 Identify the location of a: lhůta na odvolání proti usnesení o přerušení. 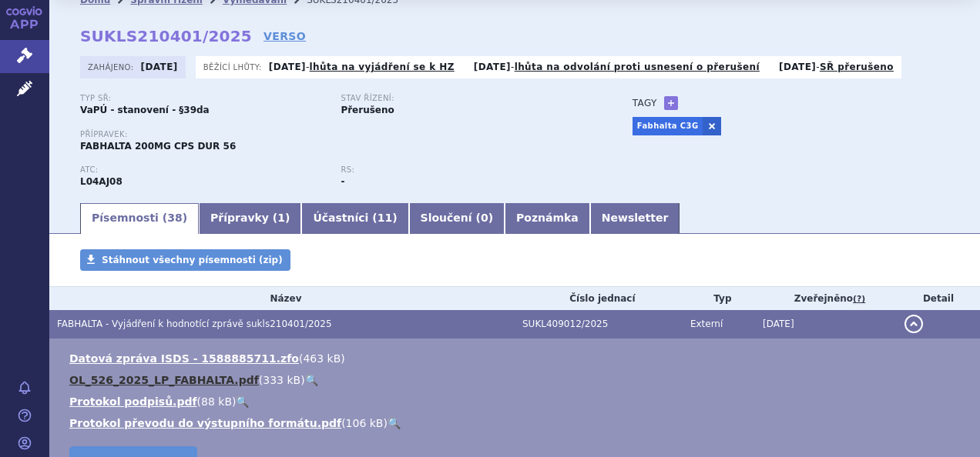
(637, 67).